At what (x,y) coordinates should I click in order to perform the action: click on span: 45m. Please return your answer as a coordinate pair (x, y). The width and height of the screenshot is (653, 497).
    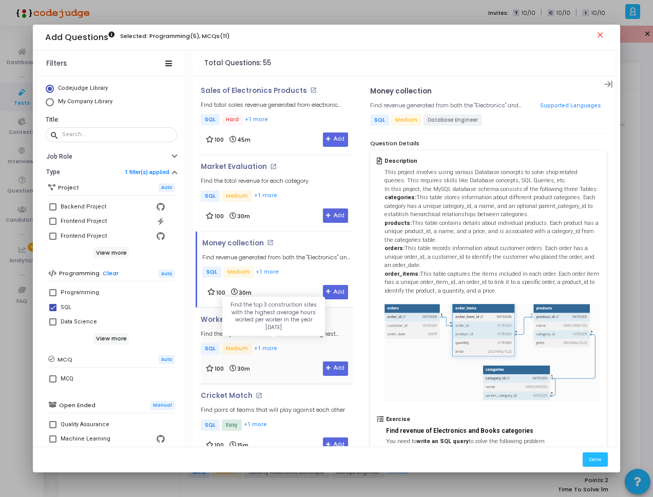
    Looking at the image, I should click on (244, 140).